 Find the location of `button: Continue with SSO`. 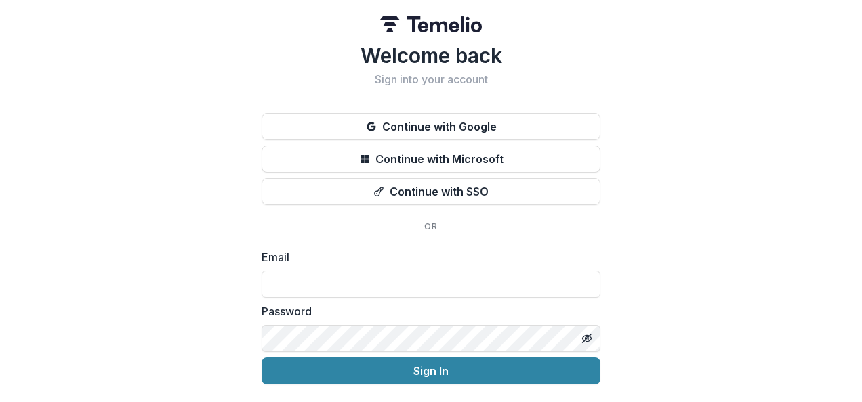

button: Continue with SSO is located at coordinates (431, 192).